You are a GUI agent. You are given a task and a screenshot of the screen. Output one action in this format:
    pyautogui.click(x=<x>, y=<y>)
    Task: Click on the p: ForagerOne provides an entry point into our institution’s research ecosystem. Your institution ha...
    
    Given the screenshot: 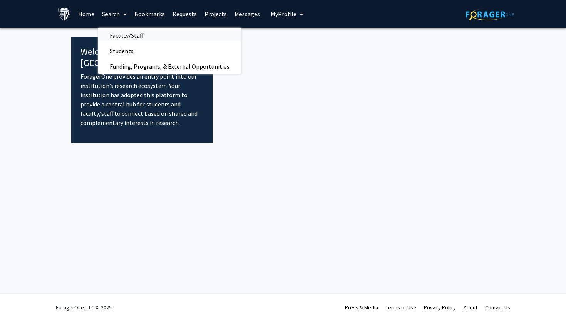 What is the action you would take?
    pyautogui.click(x=142, y=99)
    